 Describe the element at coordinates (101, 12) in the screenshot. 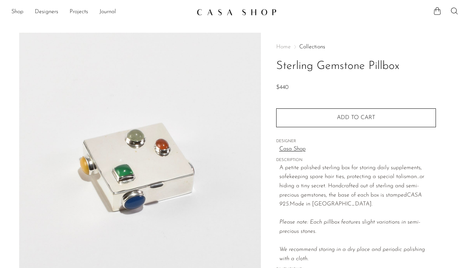

I see `nav: Desktop navigation` at that location.